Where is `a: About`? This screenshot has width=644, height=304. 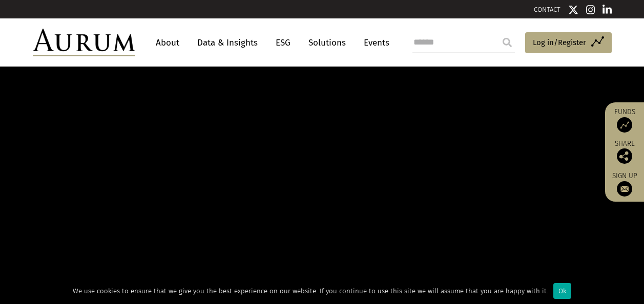
a: About is located at coordinates (168, 43).